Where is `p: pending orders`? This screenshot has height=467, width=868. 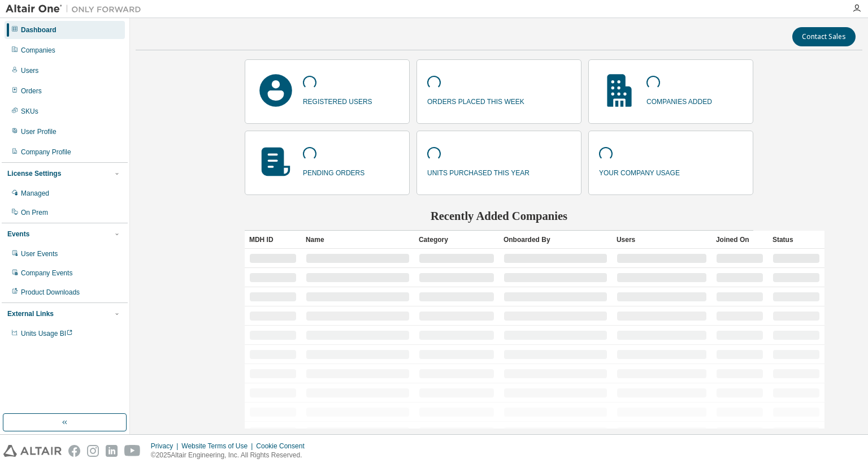
p: pending orders is located at coordinates (333, 171).